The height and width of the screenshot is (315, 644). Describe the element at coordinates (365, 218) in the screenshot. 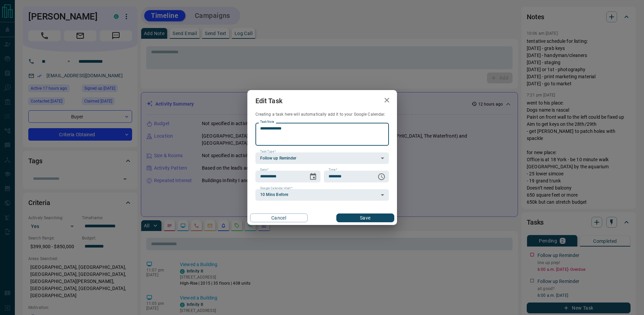

I see `button: Save` at that location.